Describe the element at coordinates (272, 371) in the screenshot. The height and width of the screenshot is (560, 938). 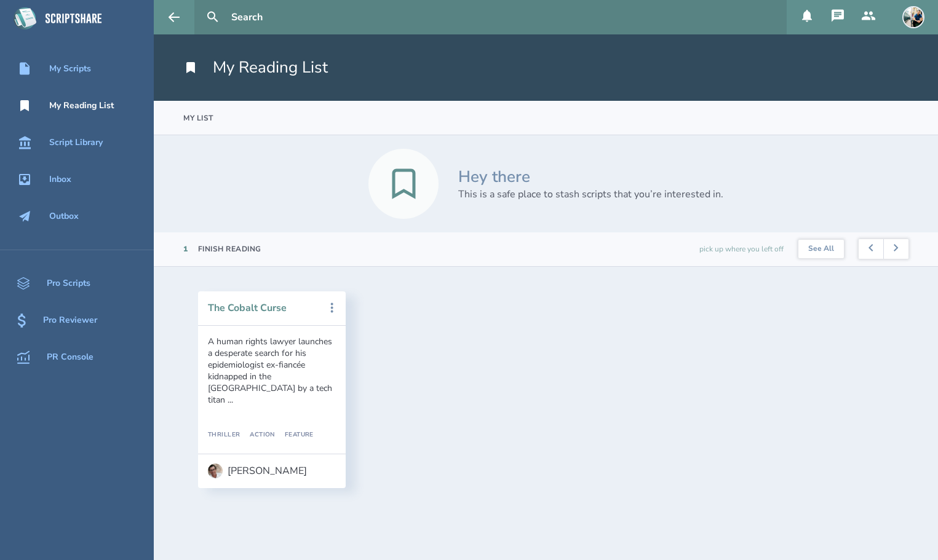
I see `div: A human rights lawyer launches a desperate search for his epidemiologist ex-fiancée kidnapped in ...` at that location.